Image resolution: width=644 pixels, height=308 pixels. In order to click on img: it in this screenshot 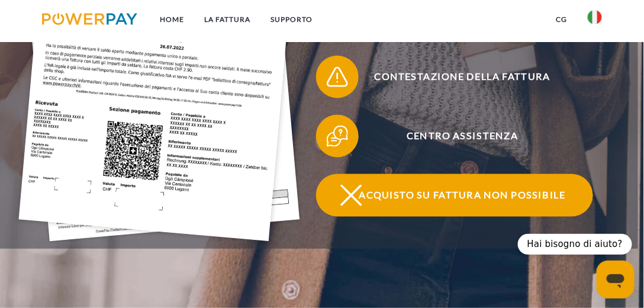, I will do `click(595, 17)`.